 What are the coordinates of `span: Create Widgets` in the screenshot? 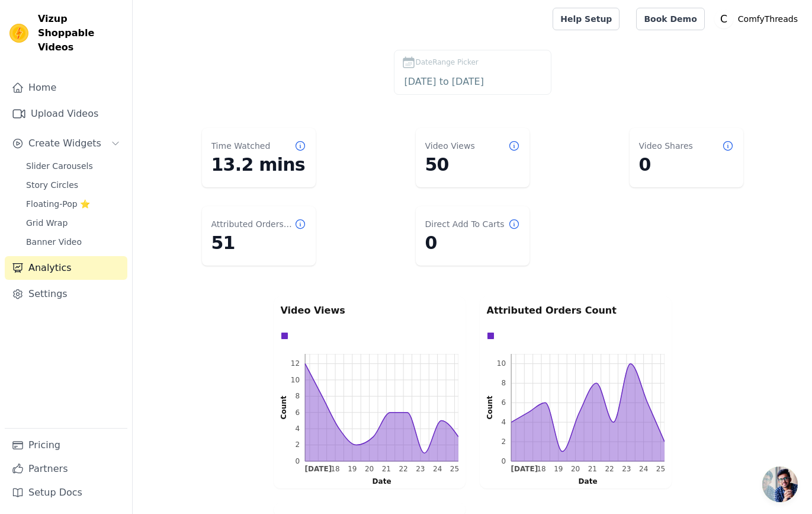 It's located at (65, 143).